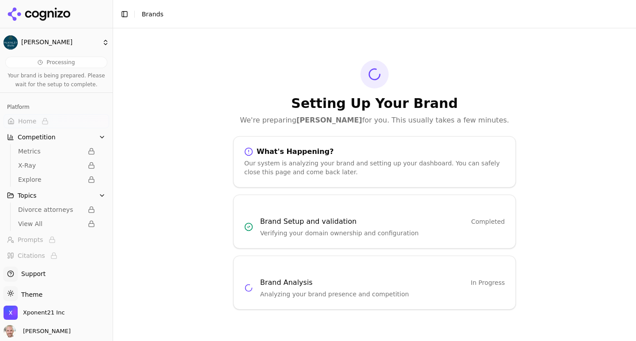  Describe the element at coordinates (152, 14) in the screenshot. I see `nav: breadcrumb` at that location.